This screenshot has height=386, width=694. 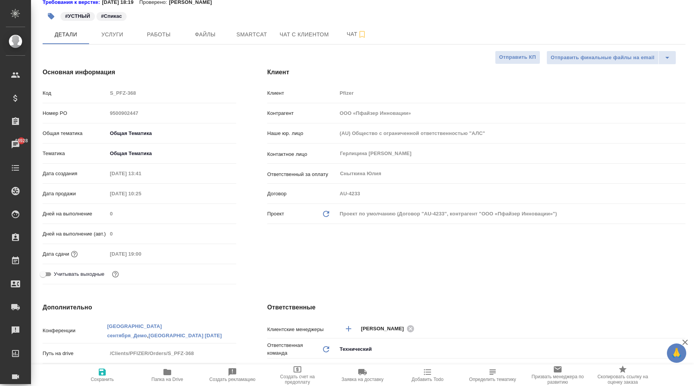 What do you see at coordinates (302, 194) in the screenshot?
I see `p: Договор` at bounding box center [302, 194].